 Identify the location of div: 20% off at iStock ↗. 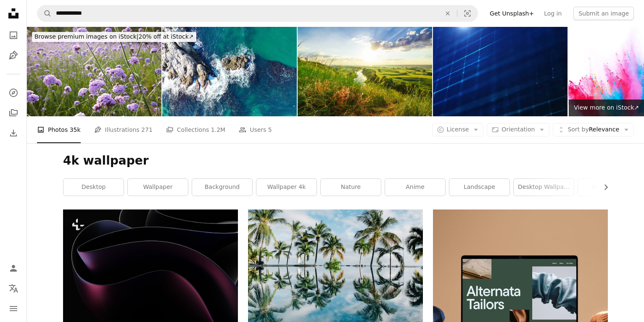
(114, 37).